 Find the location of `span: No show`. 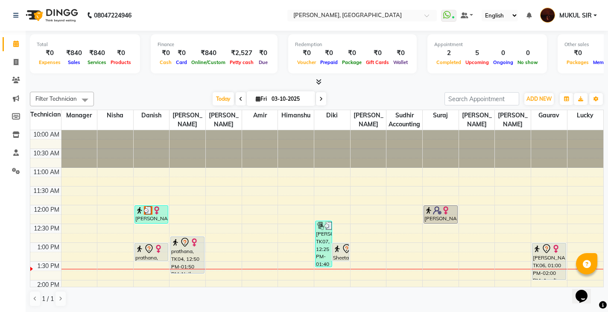

span: No show is located at coordinates (528, 62).